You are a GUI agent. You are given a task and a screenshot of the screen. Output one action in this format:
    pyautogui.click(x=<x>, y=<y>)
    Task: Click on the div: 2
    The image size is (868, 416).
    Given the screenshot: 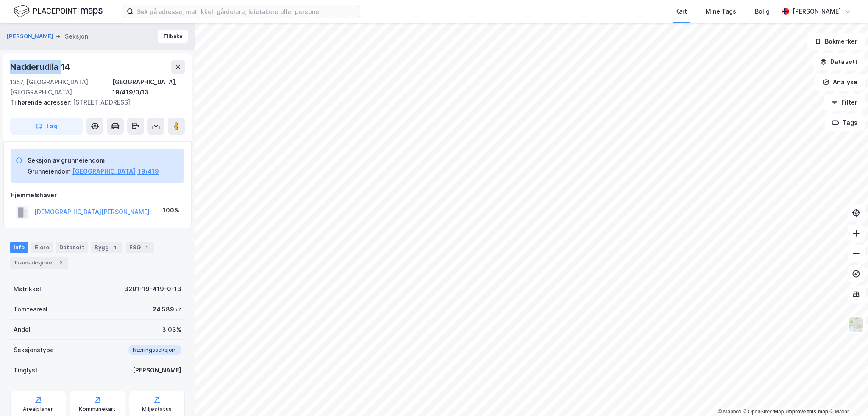 What is the action you would take?
    pyautogui.click(x=61, y=263)
    